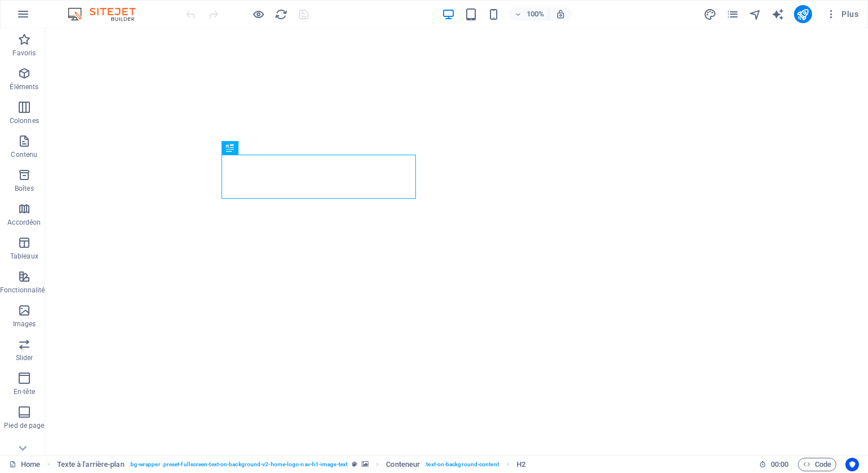 The width and height of the screenshot is (868, 473). What do you see at coordinates (291, 465) in the screenshot?
I see `nav: breadcrumb` at bounding box center [291, 465].